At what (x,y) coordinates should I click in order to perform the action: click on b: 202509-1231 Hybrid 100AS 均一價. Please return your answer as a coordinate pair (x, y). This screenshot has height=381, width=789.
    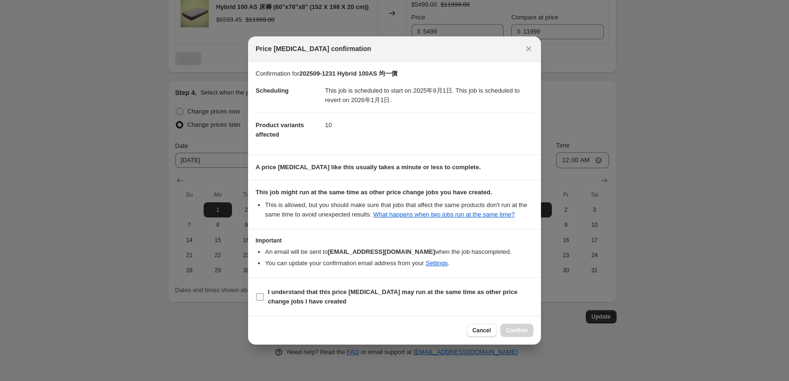
    Looking at the image, I should click on (348, 73).